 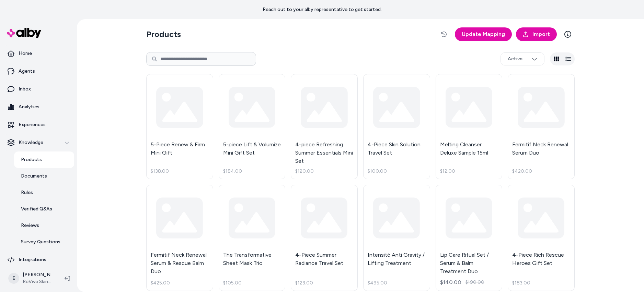 I want to click on p: Verified Q&As, so click(x=36, y=209).